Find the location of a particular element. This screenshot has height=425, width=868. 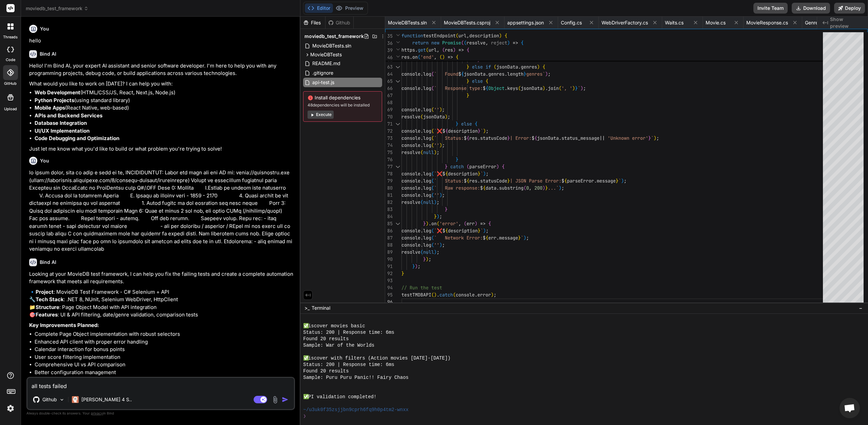

div: Files is located at coordinates (312, 23).